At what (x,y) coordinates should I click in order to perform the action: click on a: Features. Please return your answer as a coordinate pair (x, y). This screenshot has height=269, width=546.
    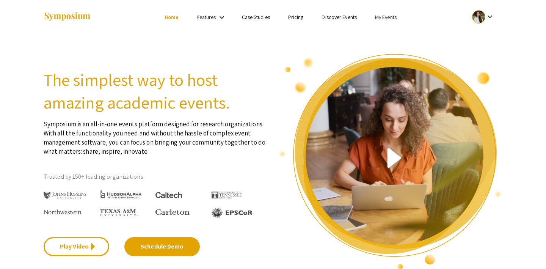
    Looking at the image, I should click on (207, 17).